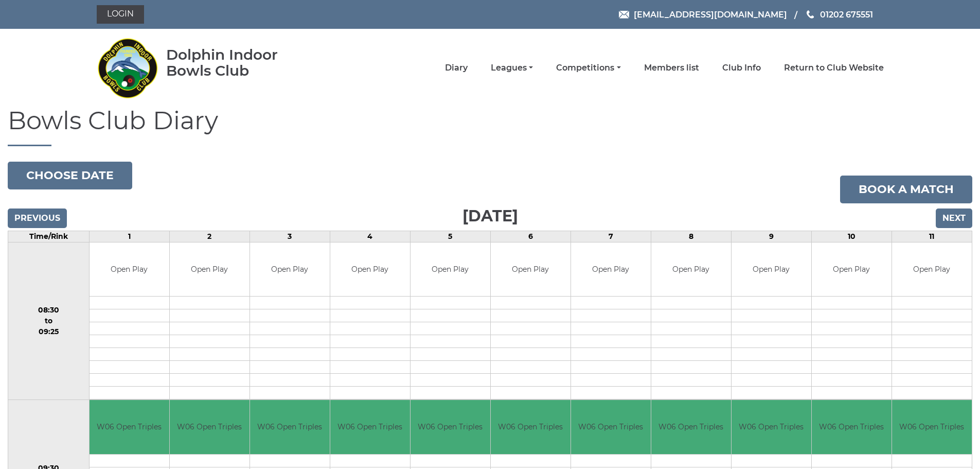 This screenshot has width=980, height=469. What do you see at coordinates (810, 15) in the screenshot?
I see `img: Phone us` at bounding box center [810, 15].